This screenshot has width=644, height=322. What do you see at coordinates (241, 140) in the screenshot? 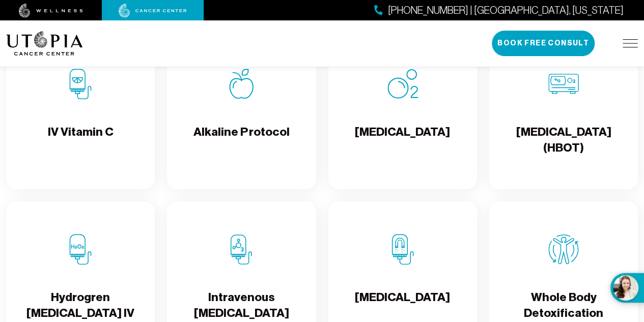
I see `h4: Alkaline Protocol` at bounding box center [241, 140].